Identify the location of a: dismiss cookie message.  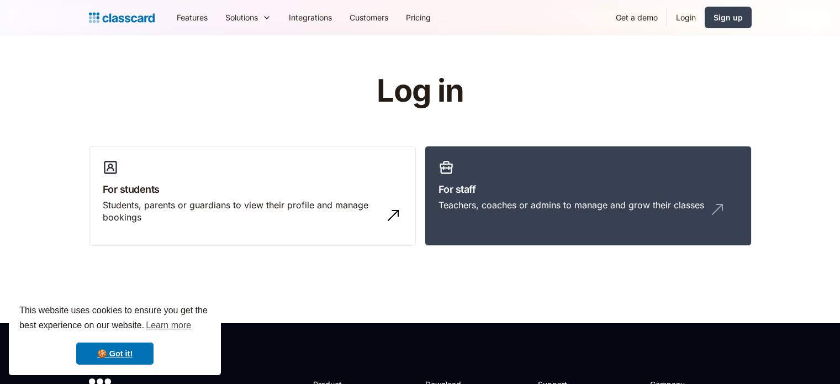
(115, 354).